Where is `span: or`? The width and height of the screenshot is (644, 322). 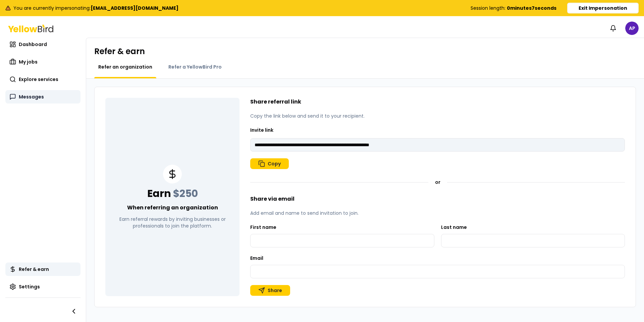
span: or is located at coordinates (438, 182).